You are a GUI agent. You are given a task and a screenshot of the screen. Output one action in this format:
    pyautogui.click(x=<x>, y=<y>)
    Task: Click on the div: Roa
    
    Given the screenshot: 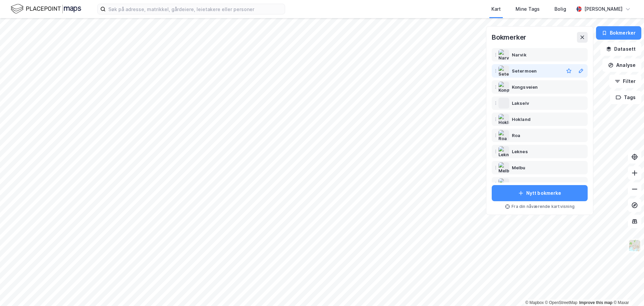 What is the action you would take?
    pyautogui.click(x=516, y=136)
    